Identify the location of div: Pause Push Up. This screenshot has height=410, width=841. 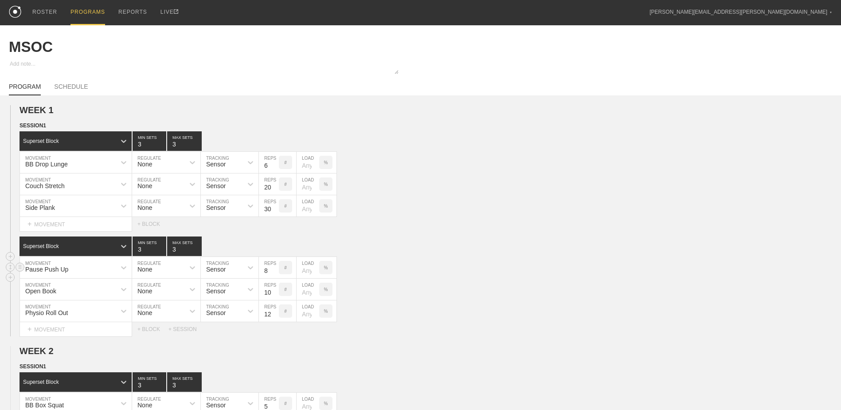
(47, 269).